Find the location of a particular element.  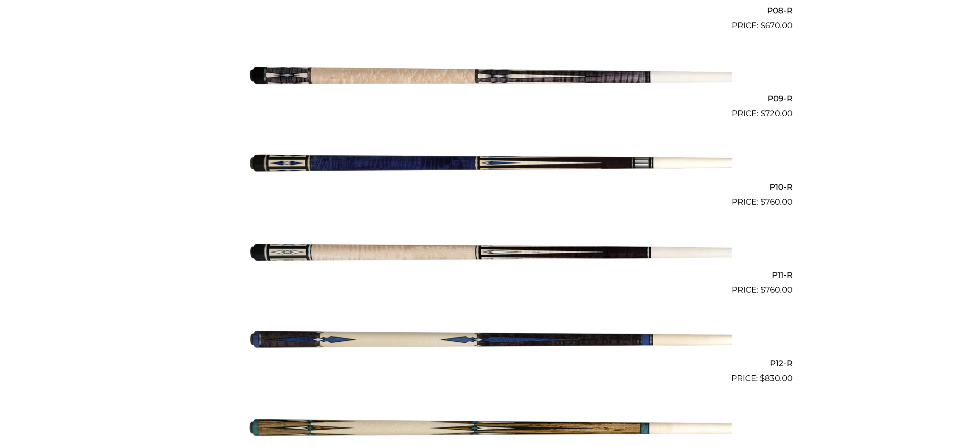

img: P11-R is located at coordinates (490, 253).